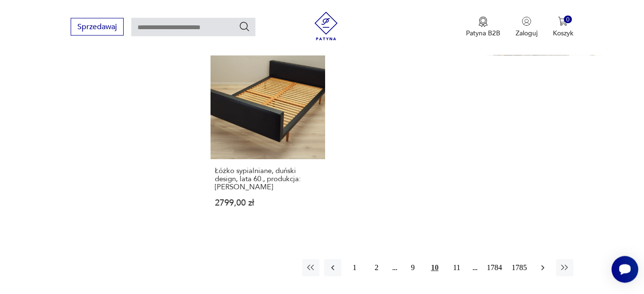 The width and height of the screenshot is (644, 294). I want to click on button: 9, so click(413, 268).